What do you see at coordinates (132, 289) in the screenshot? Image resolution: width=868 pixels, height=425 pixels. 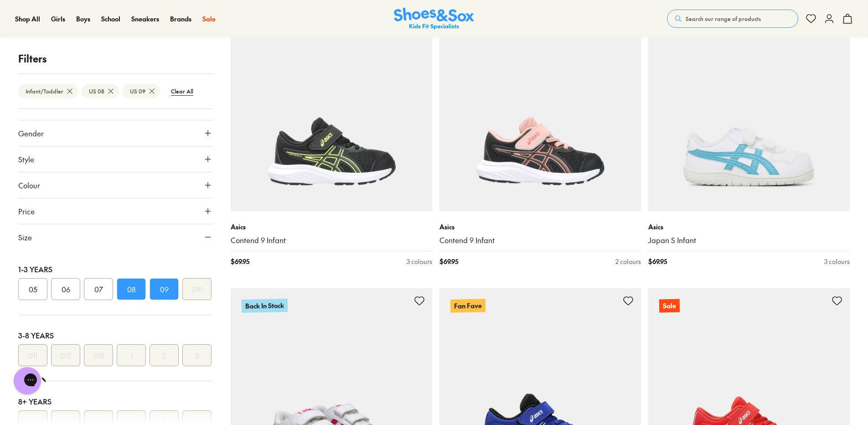 I see `button: 08` at bounding box center [132, 289].